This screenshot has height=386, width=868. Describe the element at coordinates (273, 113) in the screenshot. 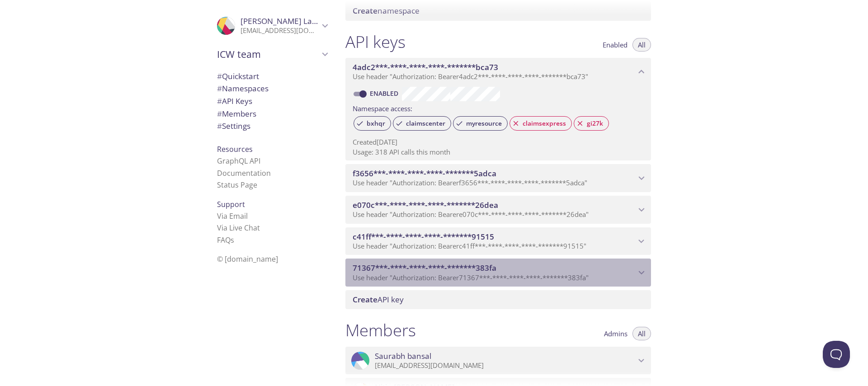

I see `div: Members` at that location.